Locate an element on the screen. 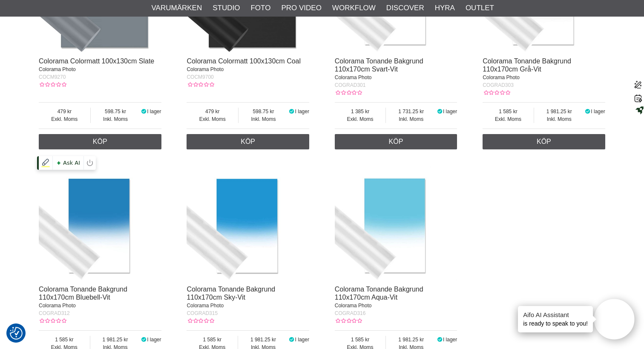 This screenshot has width=644, height=349. a: Colorama Tonande Bakgrund 110x170cm Bluebell-Vit is located at coordinates (83, 293).